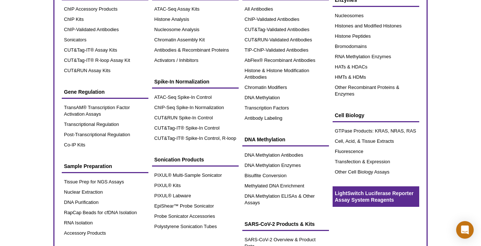  I want to click on a: CUT&Tag-IT® Spike-In Control, R-loop, so click(195, 138).